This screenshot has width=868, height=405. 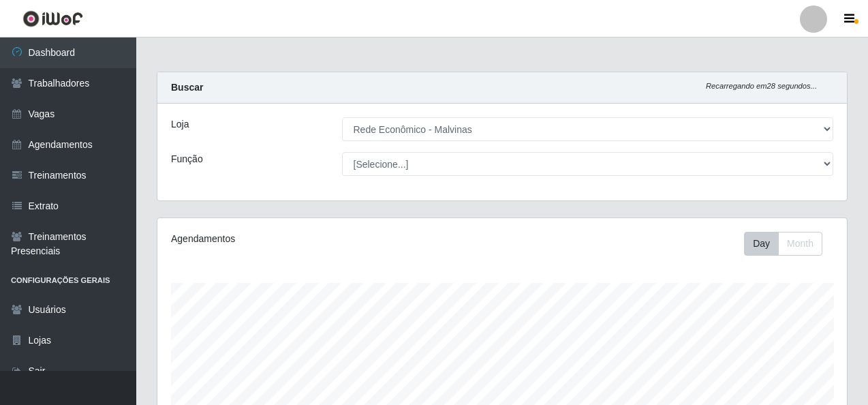 What do you see at coordinates (187, 159) in the screenshot?
I see `label: Função` at bounding box center [187, 159].